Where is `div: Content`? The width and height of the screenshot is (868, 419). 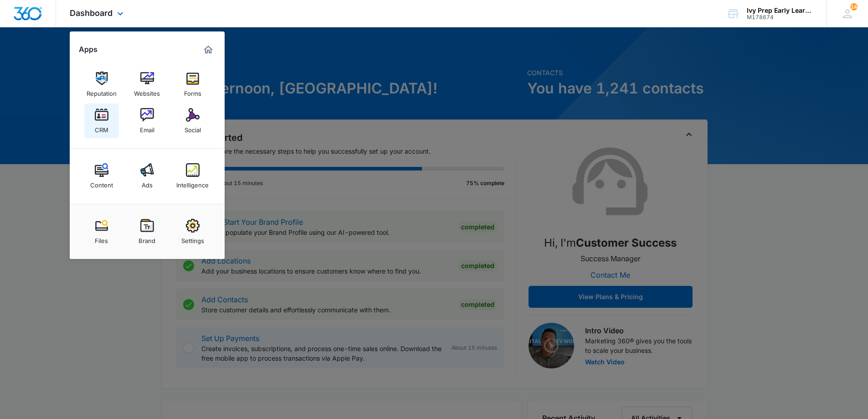 div: Content is located at coordinates (101, 183).